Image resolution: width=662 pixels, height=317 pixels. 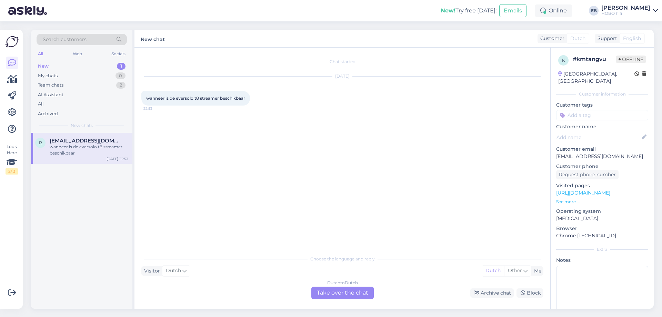 I want to click on div: Online, so click(x=553, y=11).